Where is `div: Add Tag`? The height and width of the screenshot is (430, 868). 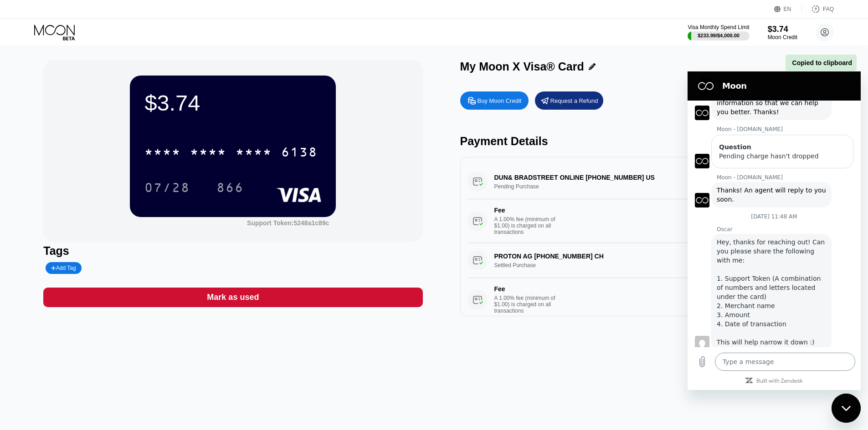
div: Add Tag is located at coordinates (63, 268).